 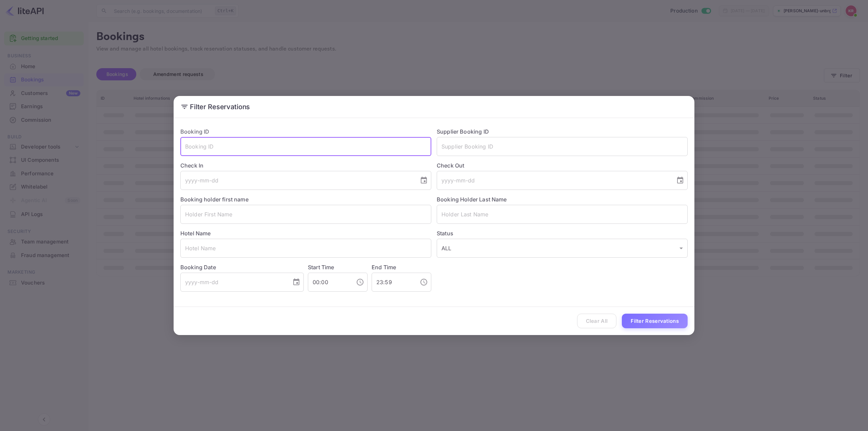 I want to click on input: Supplier Booking ID, so click(x=562, y=147).